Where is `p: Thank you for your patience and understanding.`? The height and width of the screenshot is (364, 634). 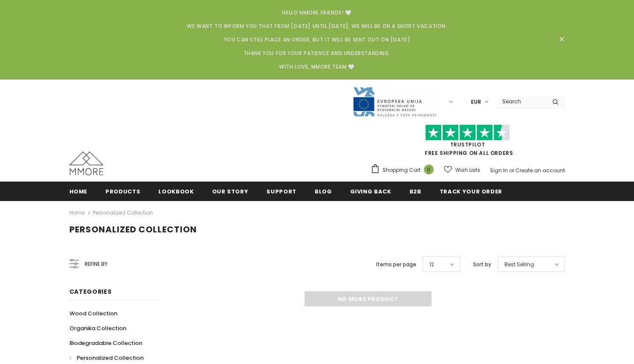
p: Thank you for your patience and understanding. is located at coordinates (317, 53).